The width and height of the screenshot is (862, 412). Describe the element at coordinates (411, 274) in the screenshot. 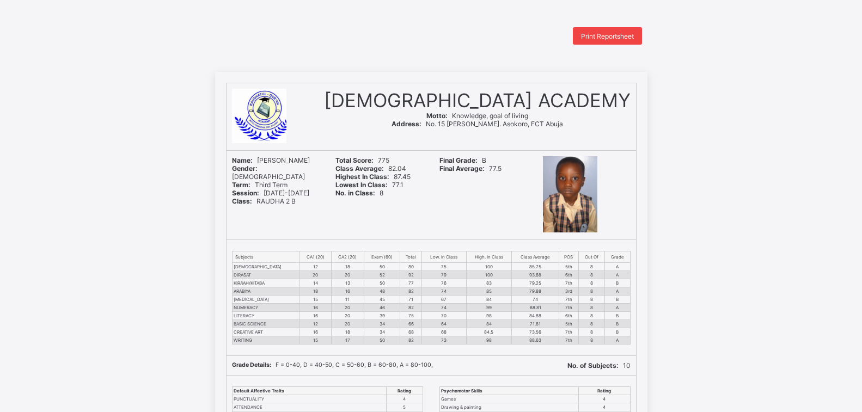

I see `td: 92` at that location.